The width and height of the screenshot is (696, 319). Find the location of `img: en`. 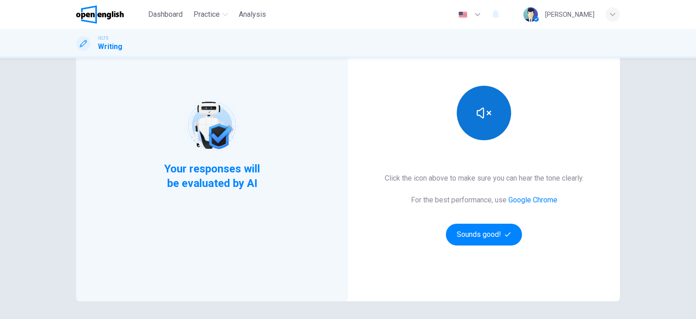

img: en is located at coordinates (463, 15).